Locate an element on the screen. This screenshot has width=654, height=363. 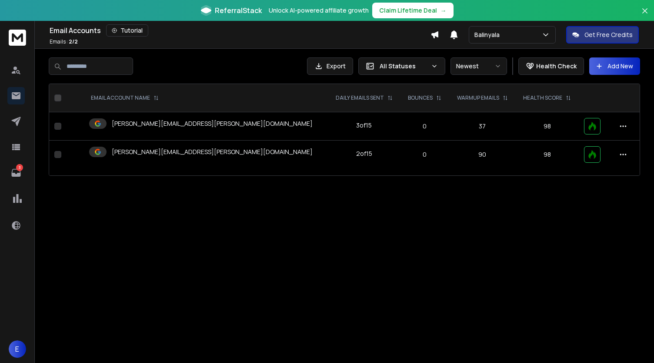
p: Emails : is located at coordinates (63, 42).